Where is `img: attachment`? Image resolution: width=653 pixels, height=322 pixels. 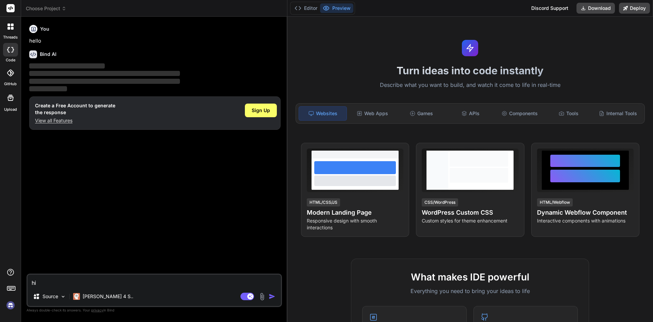 img: attachment is located at coordinates (262, 296).